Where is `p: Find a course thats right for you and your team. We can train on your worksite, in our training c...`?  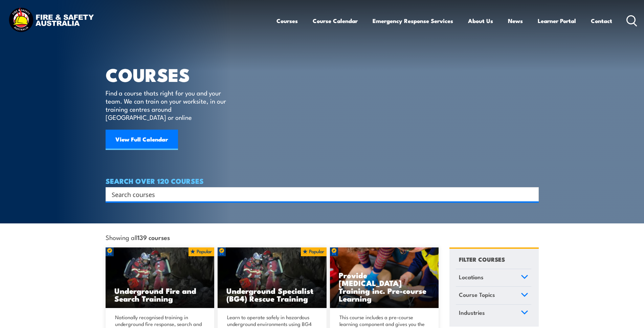
p: Find a course thats right for you and your team. We can train on your worksite, in our training c... is located at coordinates (167, 105).